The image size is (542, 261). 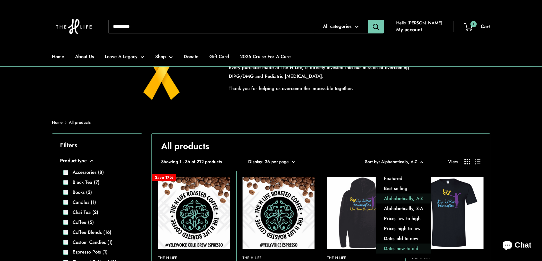 I want to click on a: Shop, so click(x=164, y=57).